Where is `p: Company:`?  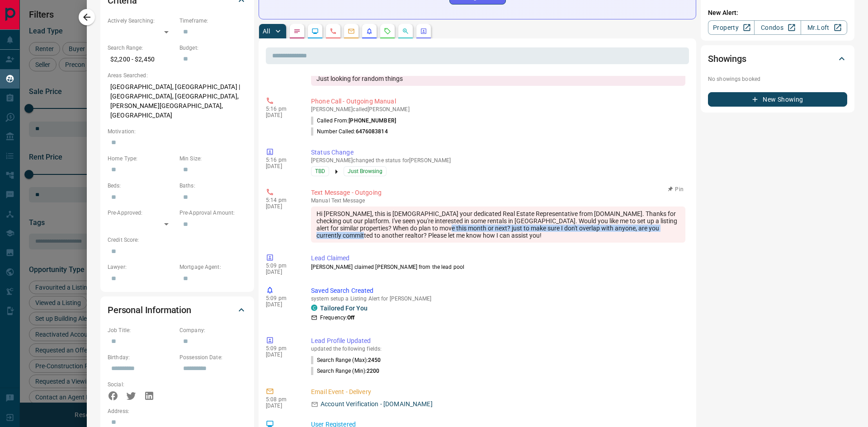 p: Company: is located at coordinates (213, 331).